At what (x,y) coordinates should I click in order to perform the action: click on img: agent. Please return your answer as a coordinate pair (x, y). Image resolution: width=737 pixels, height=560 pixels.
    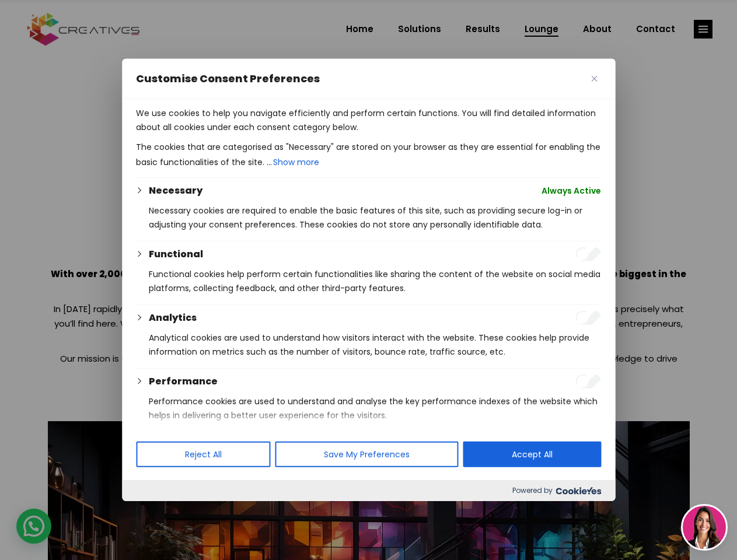
    Looking at the image, I should click on (705, 527).